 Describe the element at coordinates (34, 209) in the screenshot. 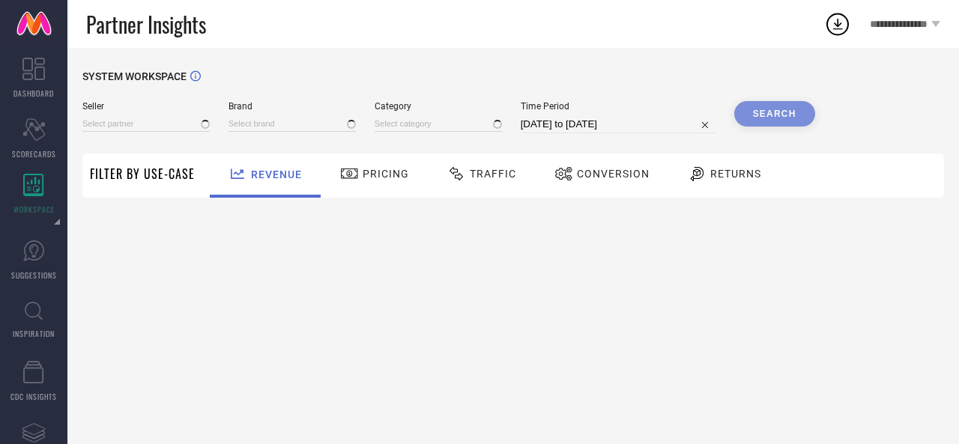

I see `span: WORKSPACE` at that location.